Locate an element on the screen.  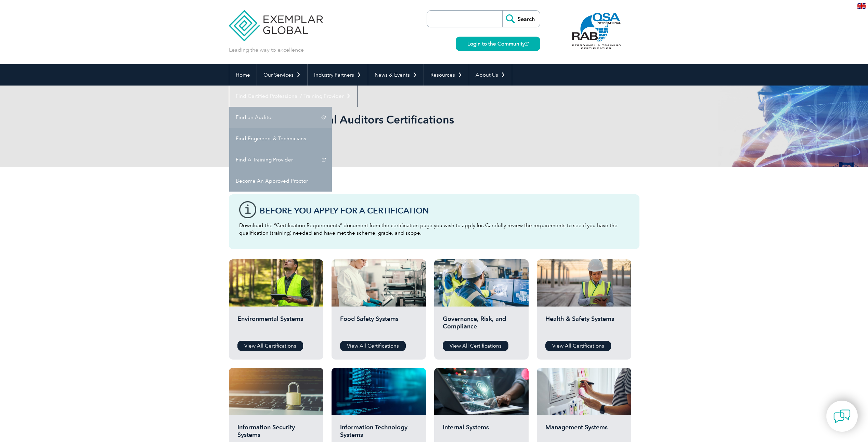
a: Home is located at coordinates (243, 75).